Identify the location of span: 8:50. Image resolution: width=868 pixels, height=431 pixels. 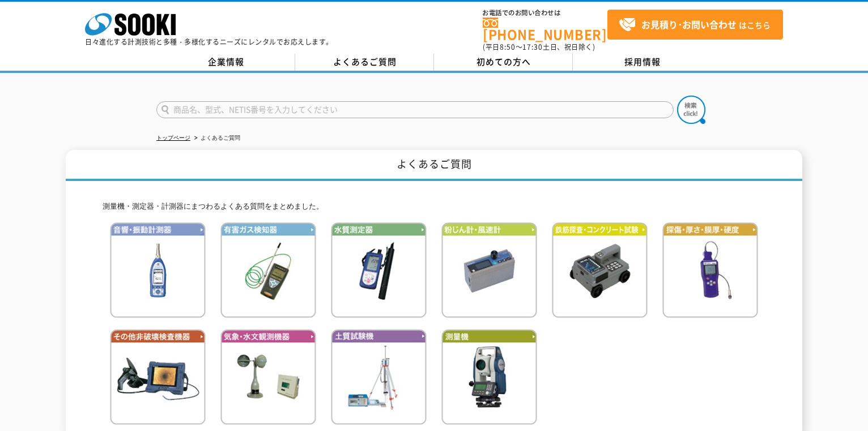
(508, 47).